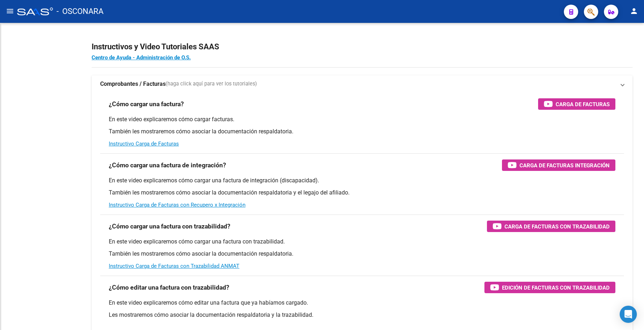  I want to click on mat-icon: person, so click(634, 11).